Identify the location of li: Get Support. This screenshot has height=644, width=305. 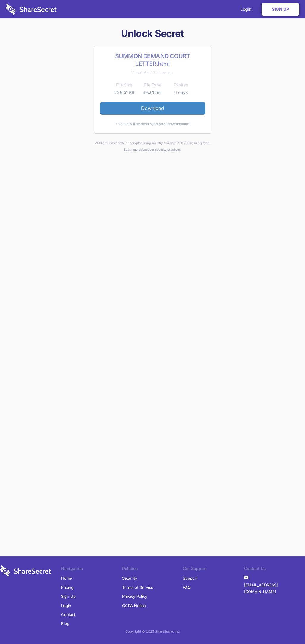
(213, 569).